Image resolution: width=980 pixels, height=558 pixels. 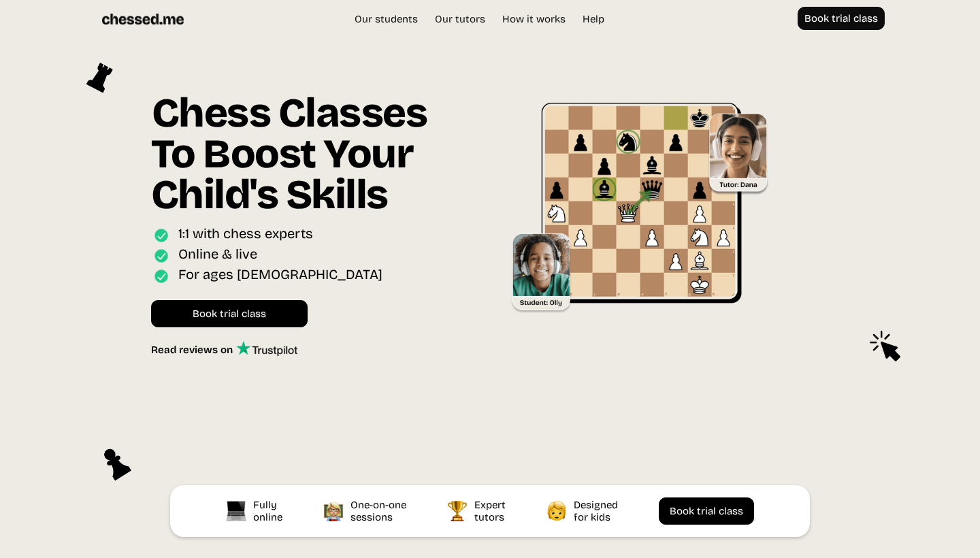 I want to click on div: Expert tutors, so click(x=492, y=512).